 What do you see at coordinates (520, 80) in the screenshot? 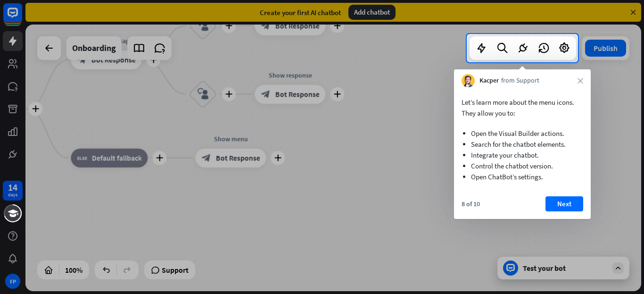
I see `span: from Support` at bounding box center [520, 80].